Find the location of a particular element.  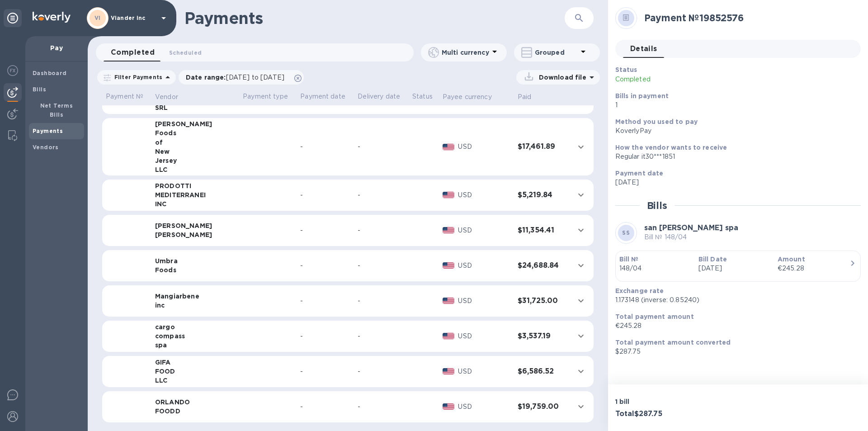

b: Dashboard is located at coordinates (50, 73).